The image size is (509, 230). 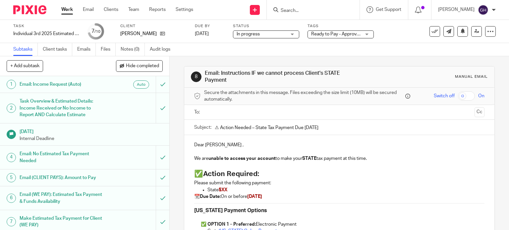 What do you see at coordinates (133, 10) in the screenshot?
I see `a: Team` at bounding box center [133, 10].